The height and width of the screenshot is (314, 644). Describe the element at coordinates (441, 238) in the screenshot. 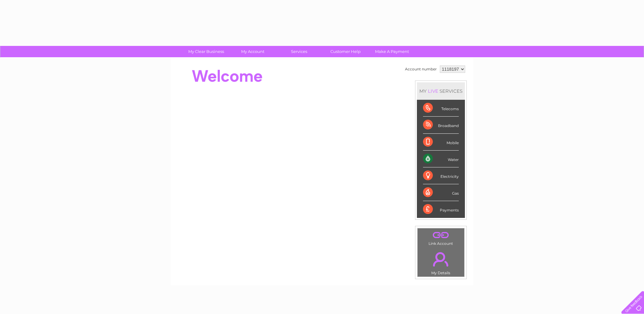

I see `td: Link Account` at that location.